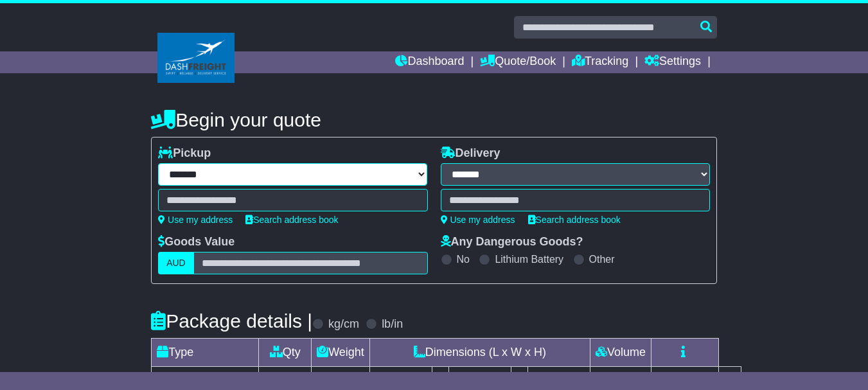  I want to click on label: Goods Value, so click(196, 242).